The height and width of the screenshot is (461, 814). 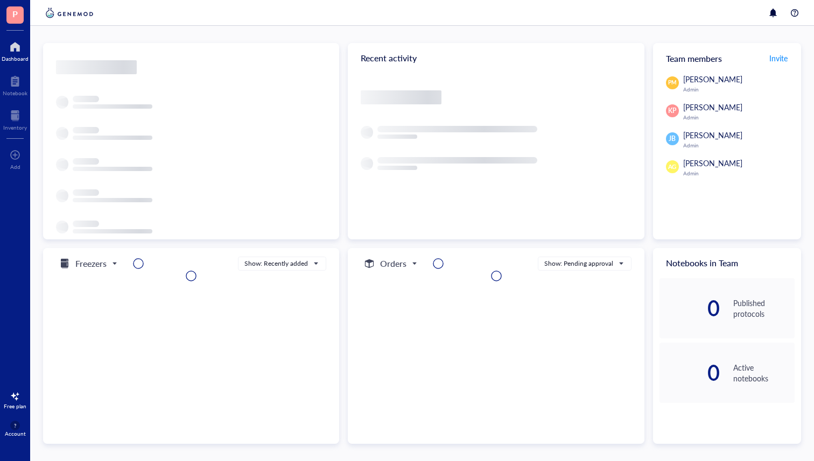 What do you see at coordinates (15, 119) in the screenshot?
I see `a: Inventory` at bounding box center [15, 119].